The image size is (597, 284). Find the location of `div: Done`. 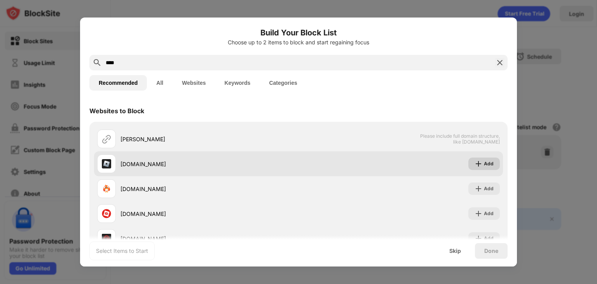

div: Done is located at coordinates (491, 250).